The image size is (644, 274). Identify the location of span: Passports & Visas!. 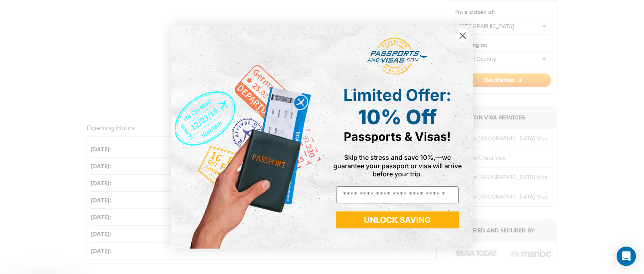
(398, 136).